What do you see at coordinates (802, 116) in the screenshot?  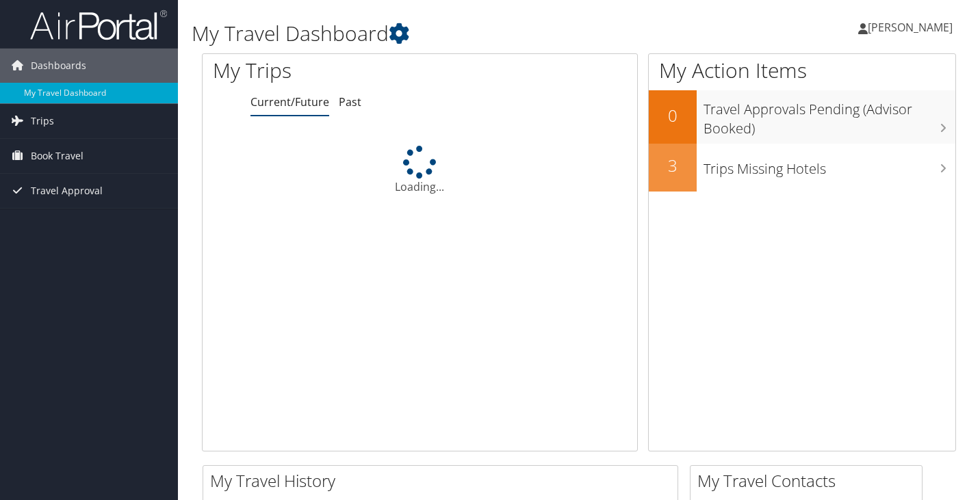 I see `a: 0Travel Approvals Pending (Advisor Booked)` at bounding box center [802, 116].